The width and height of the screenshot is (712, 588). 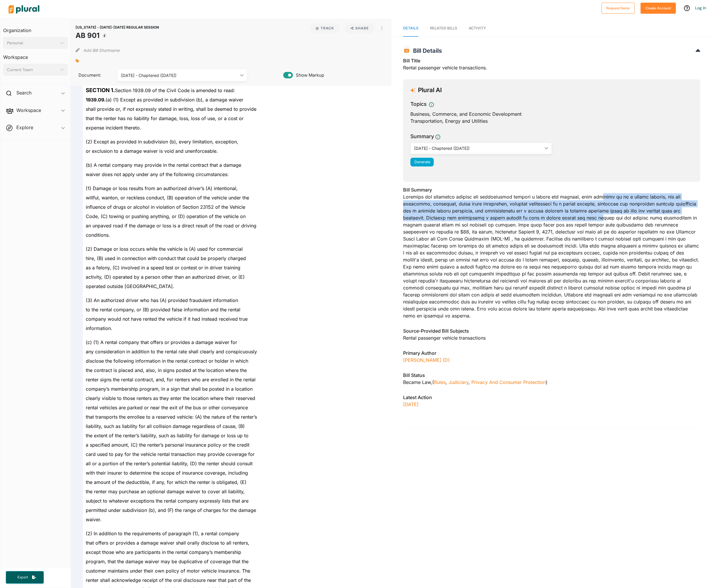 What do you see at coordinates (167, 501) in the screenshot?
I see `span: subject to whatever exceptions the rental company expressly lists that are` at bounding box center [167, 501].